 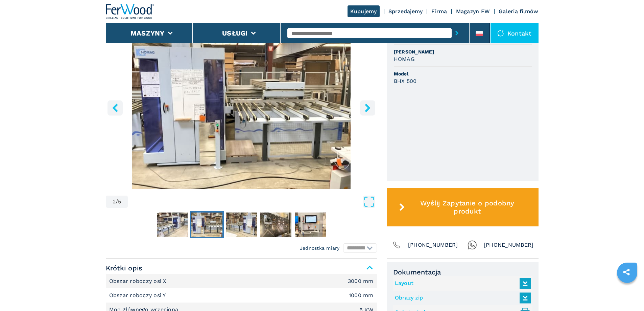 What do you see at coordinates (406, 11) in the screenshot?
I see `a: Sprzedajemy` at bounding box center [406, 11].